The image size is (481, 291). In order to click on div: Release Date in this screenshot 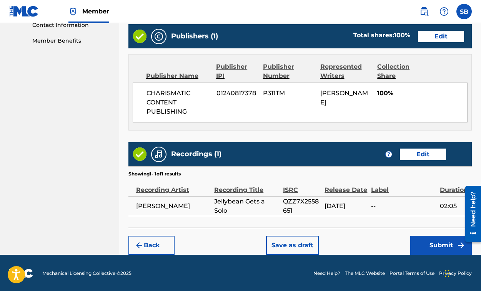, I will do `click(346, 186)`.